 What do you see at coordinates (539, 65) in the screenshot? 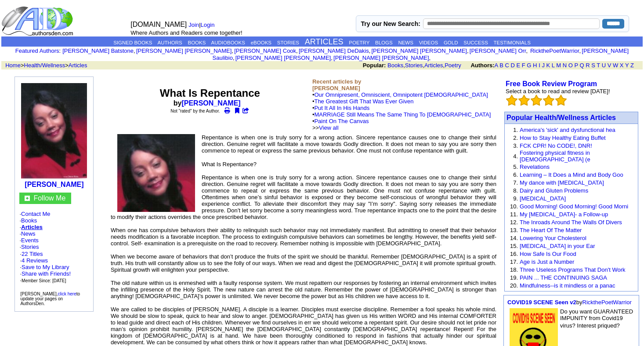
I see `a: I` at bounding box center [539, 65].